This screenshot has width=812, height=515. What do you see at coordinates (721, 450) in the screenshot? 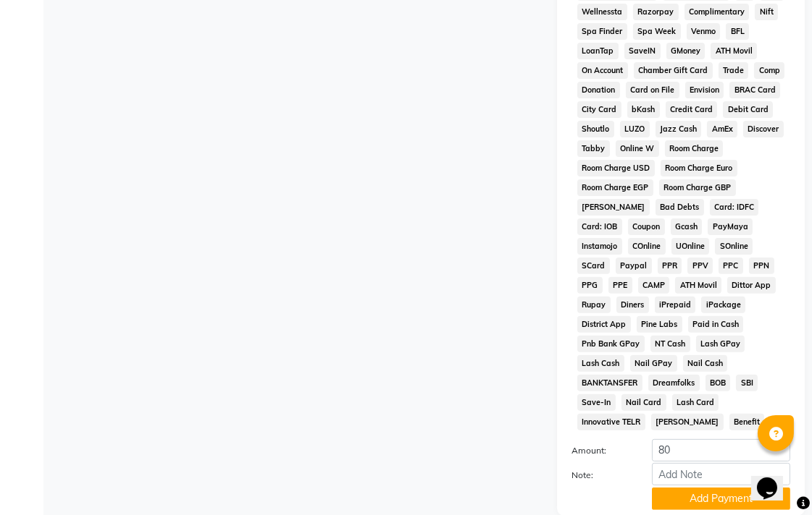
I see `input: Amount` at bounding box center [721, 450].